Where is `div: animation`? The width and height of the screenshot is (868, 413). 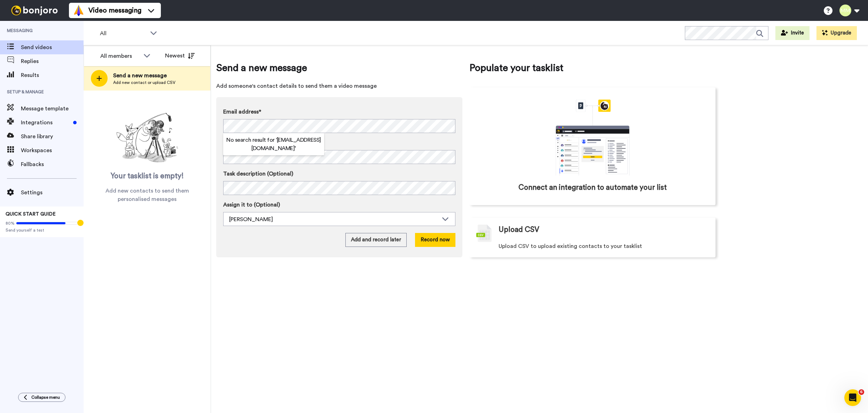 div: animation is located at coordinates (593, 137).